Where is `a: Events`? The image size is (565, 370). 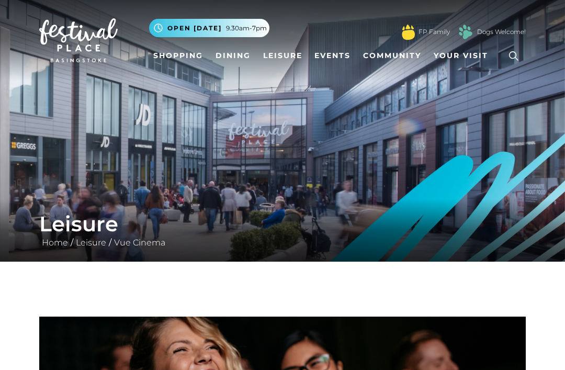 a: Events is located at coordinates (332, 55).